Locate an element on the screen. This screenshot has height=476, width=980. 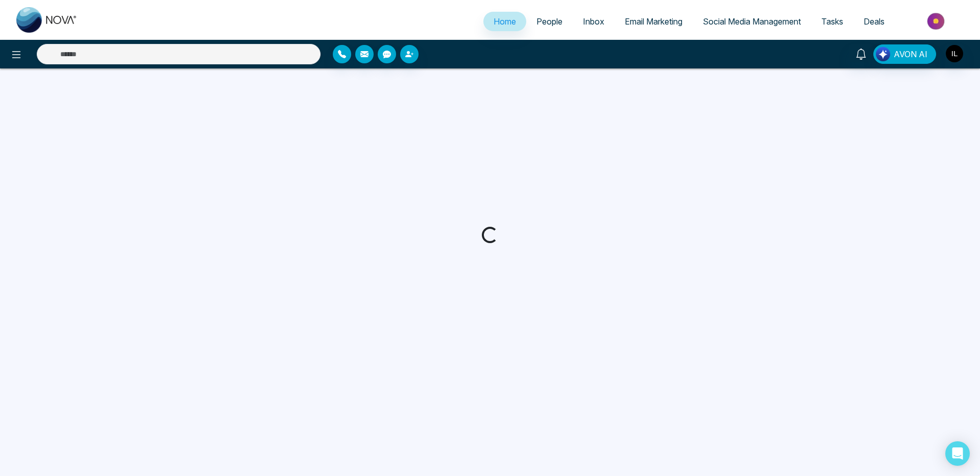
a: Home is located at coordinates (505, 22).